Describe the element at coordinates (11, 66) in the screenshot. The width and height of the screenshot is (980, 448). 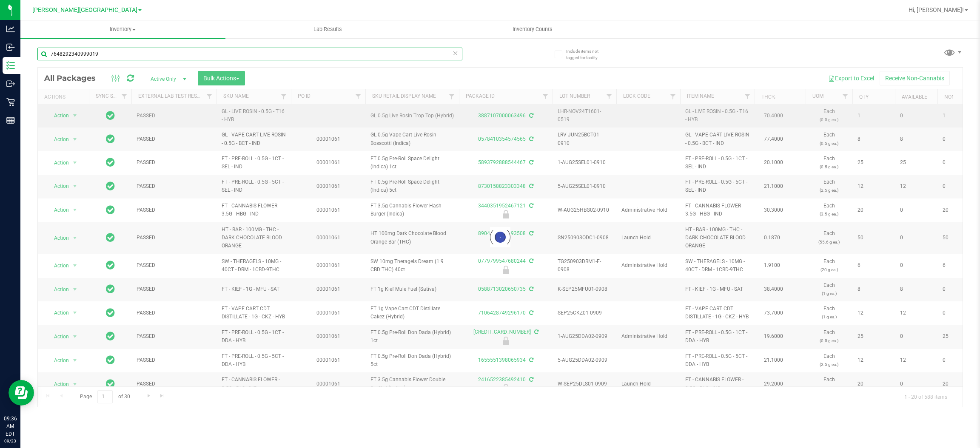
I see `inline-svg: Inventory` at that location.